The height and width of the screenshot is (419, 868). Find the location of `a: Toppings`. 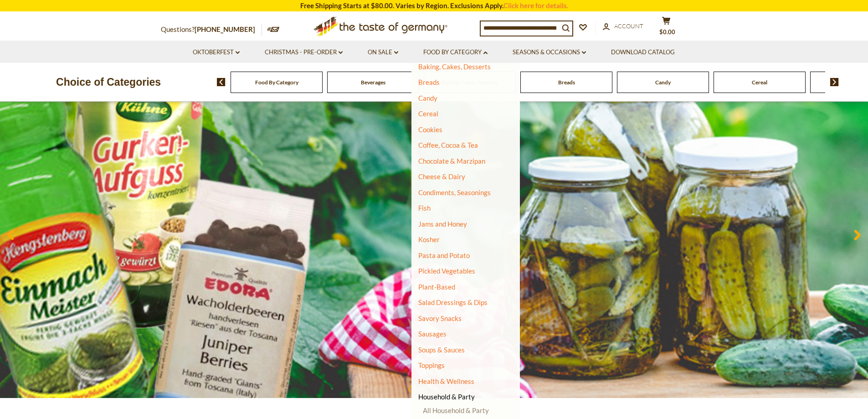

a: Toppings is located at coordinates (432, 365).